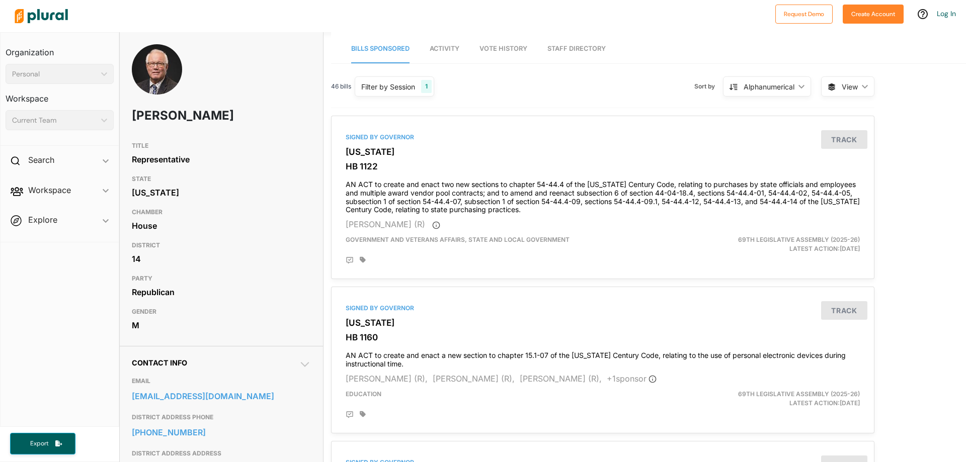  Describe the element at coordinates (221, 146) in the screenshot. I see `h3: TITLE` at that location.